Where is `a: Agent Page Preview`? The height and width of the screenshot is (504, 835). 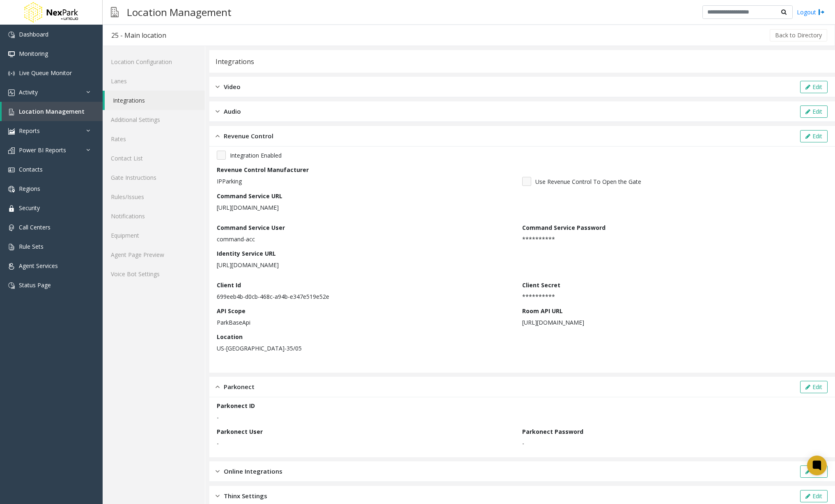 a: Agent Page Preview is located at coordinates (153, 255).